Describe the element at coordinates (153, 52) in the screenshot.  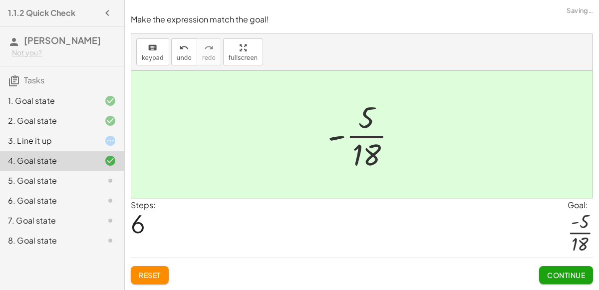
I see `button: keyboardkeypad` at that location.